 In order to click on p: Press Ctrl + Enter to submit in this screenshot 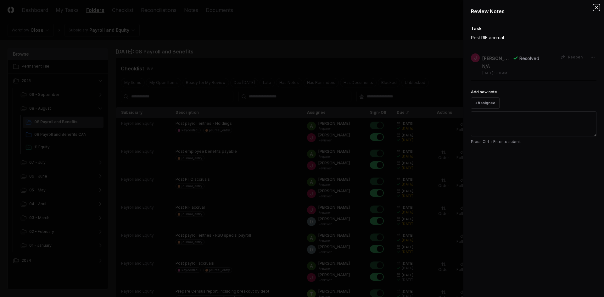, I will do `click(533, 142)`.